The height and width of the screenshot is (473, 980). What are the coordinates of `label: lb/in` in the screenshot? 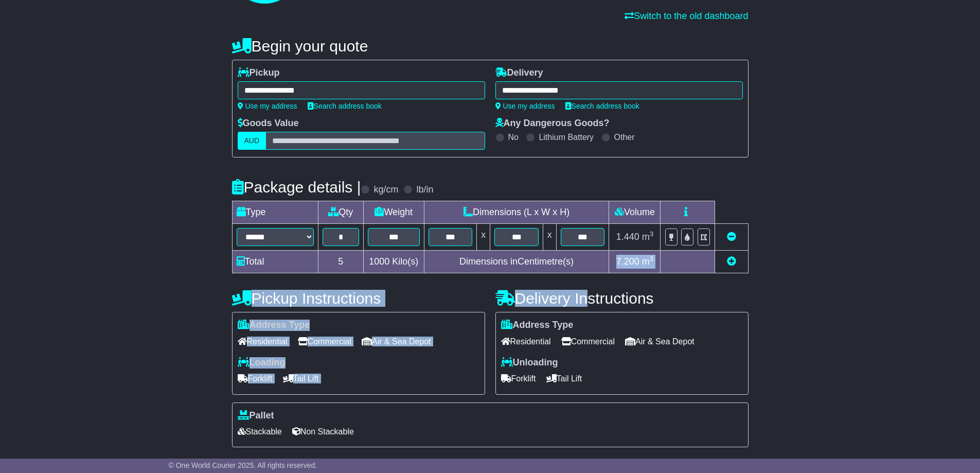 It's located at (425, 190).